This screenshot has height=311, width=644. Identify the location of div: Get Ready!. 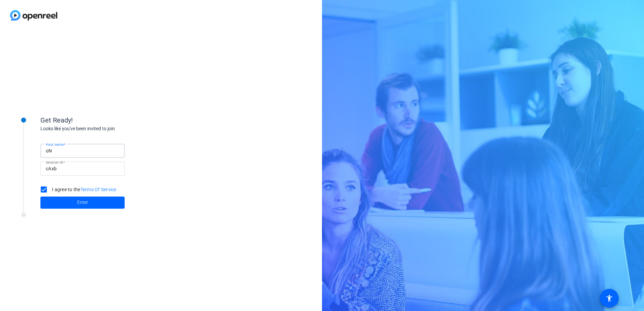
(108, 120).